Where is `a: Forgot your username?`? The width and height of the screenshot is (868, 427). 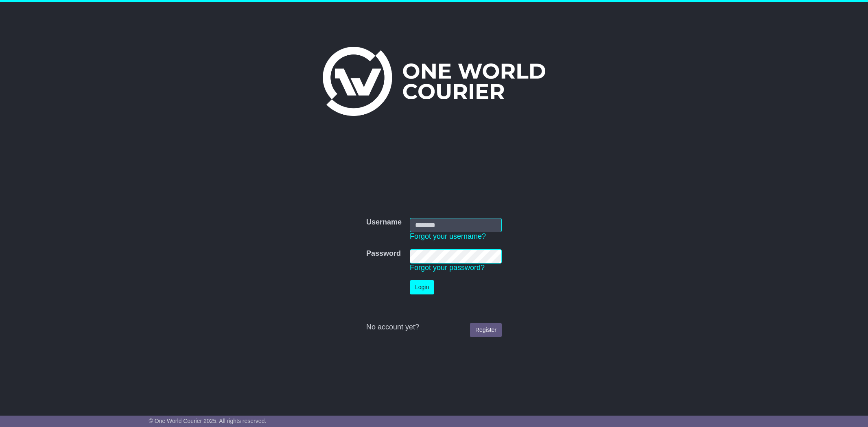
a: Forgot your username? is located at coordinates (447, 237).